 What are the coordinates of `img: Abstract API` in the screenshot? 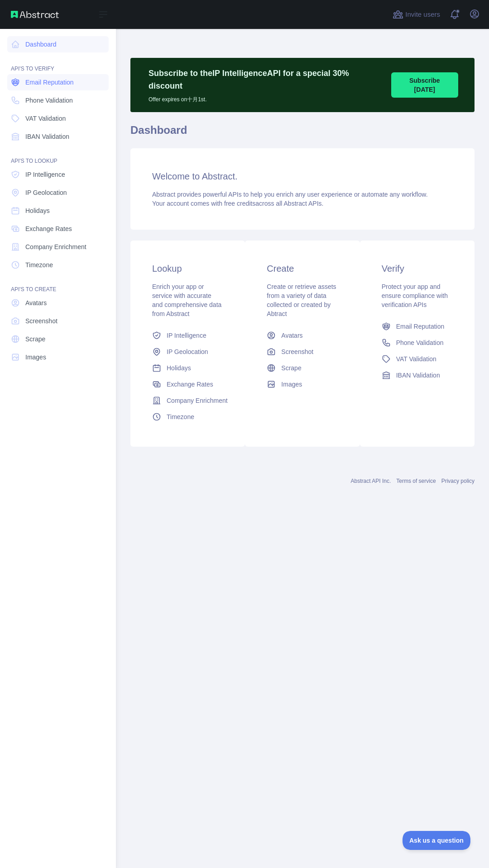 It's located at (35, 15).